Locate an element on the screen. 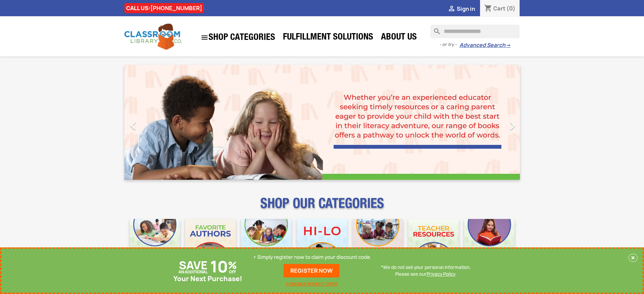 The height and width of the screenshot is (294, 644). a: Next is located at coordinates (490, 122).